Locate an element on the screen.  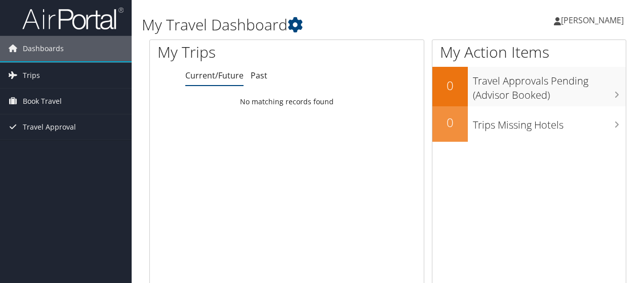
a: Past is located at coordinates (258, 75).